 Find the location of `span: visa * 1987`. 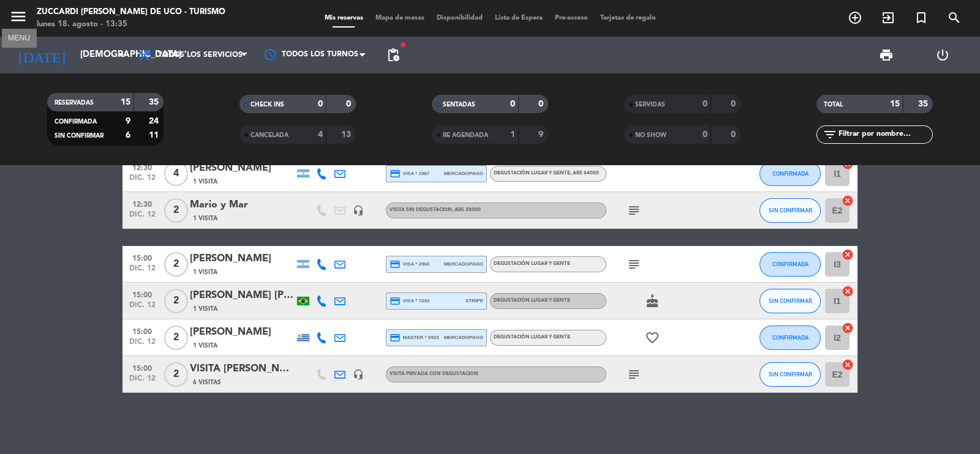

span: visa * 1987 is located at coordinates (409, 174).